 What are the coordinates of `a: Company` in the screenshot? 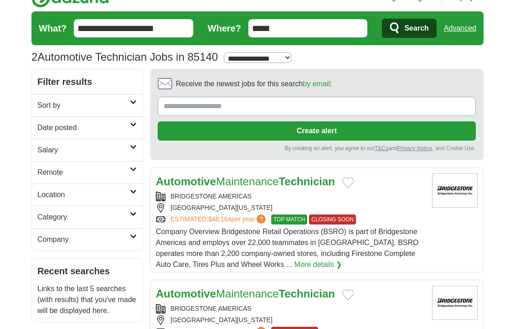 It's located at (87, 239).